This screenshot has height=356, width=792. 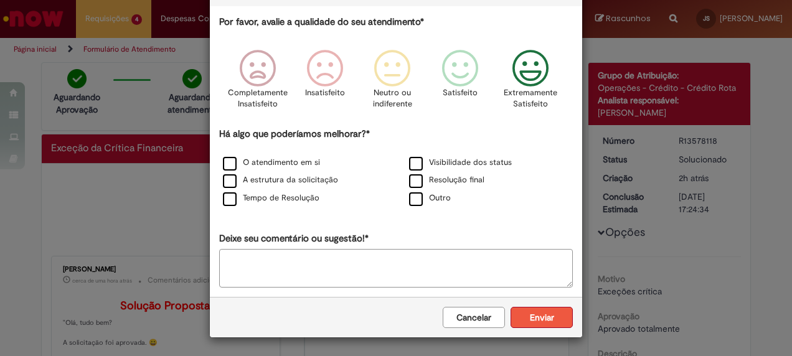 What do you see at coordinates (474, 318) in the screenshot?
I see `button: Cancelar` at bounding box center [474, 318].